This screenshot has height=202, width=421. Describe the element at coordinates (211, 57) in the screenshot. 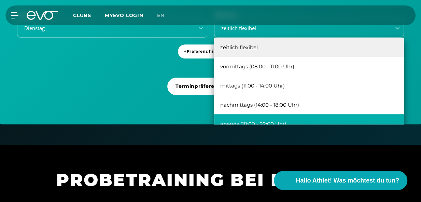

I see `a: +Präferenz hinzufügen` at that location.